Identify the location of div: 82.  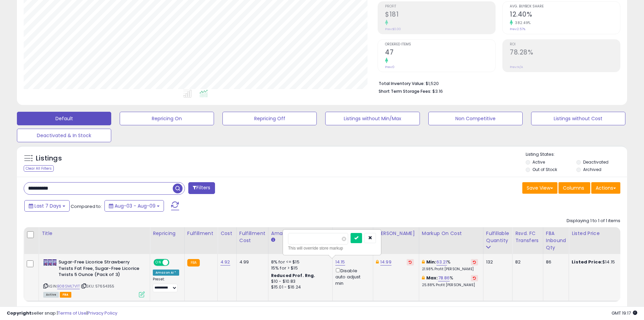
(527, 262).